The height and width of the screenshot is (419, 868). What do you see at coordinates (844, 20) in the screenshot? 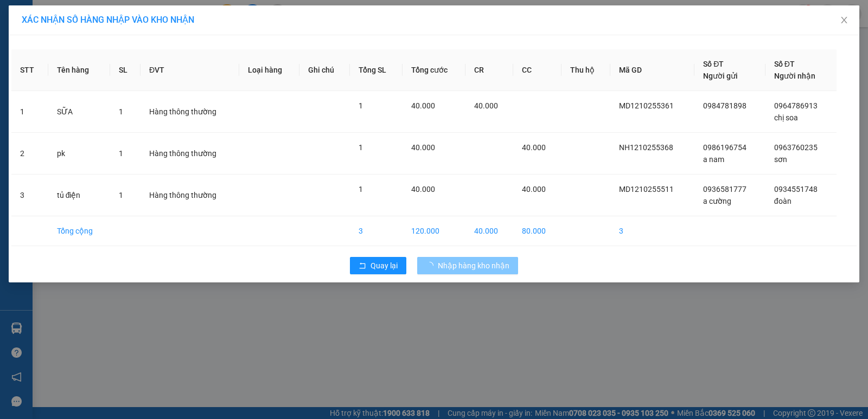
I see `span: close` at bounding box center [844, 20].